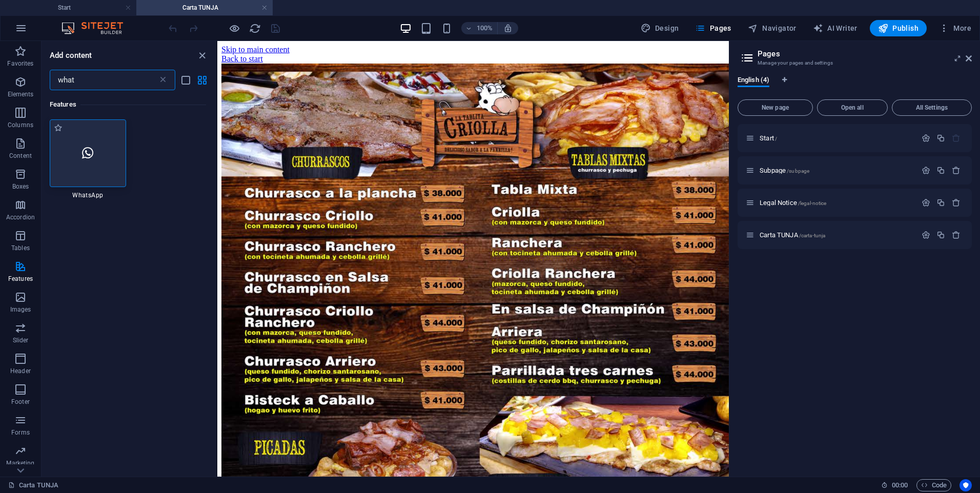 Image resolution: width=980 pixels, height=493 pixels. Describe the element at coordinates (836, 170) in the screenshot. I see `div: Subpage/subpage` at that location.